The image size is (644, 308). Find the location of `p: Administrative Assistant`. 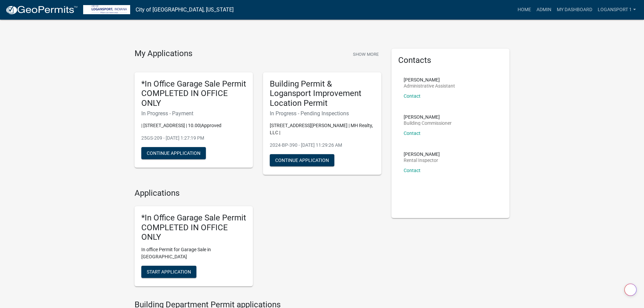

p: Administrative Assistant is located at coordinates (429, 86).